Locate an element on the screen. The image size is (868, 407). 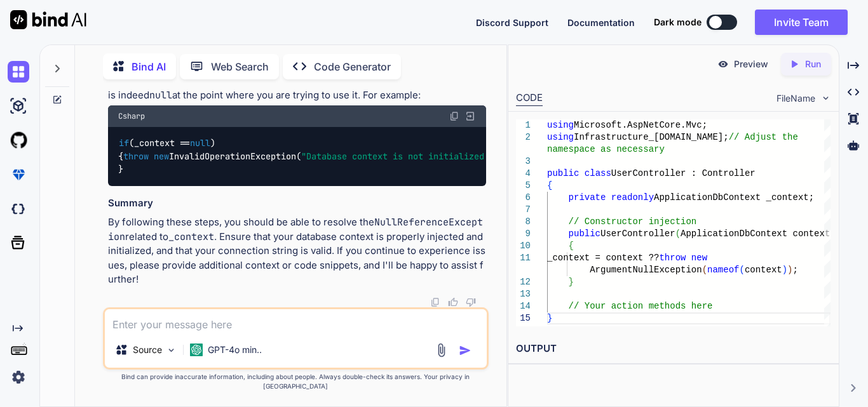
code: null is located at coordinates (160, 95).